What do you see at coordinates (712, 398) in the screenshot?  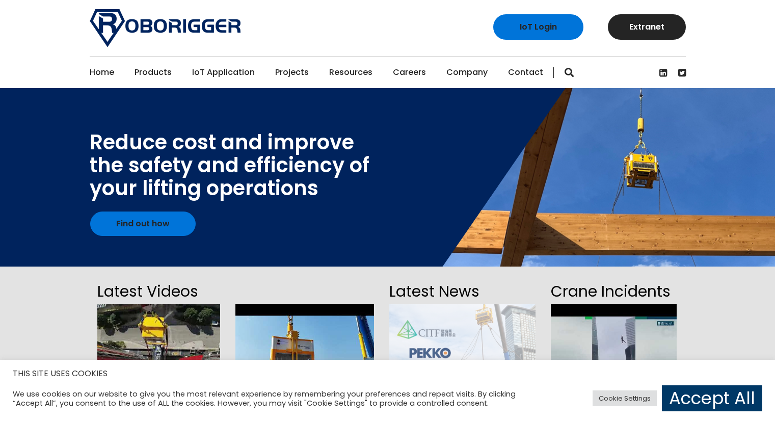 I see `a: Accept All` at bounding box center [712, 398].